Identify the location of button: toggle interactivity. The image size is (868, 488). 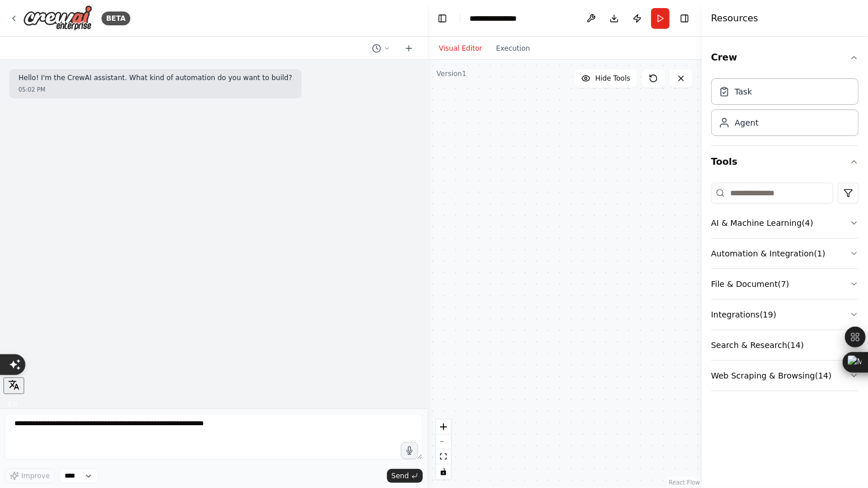
(443, 472).